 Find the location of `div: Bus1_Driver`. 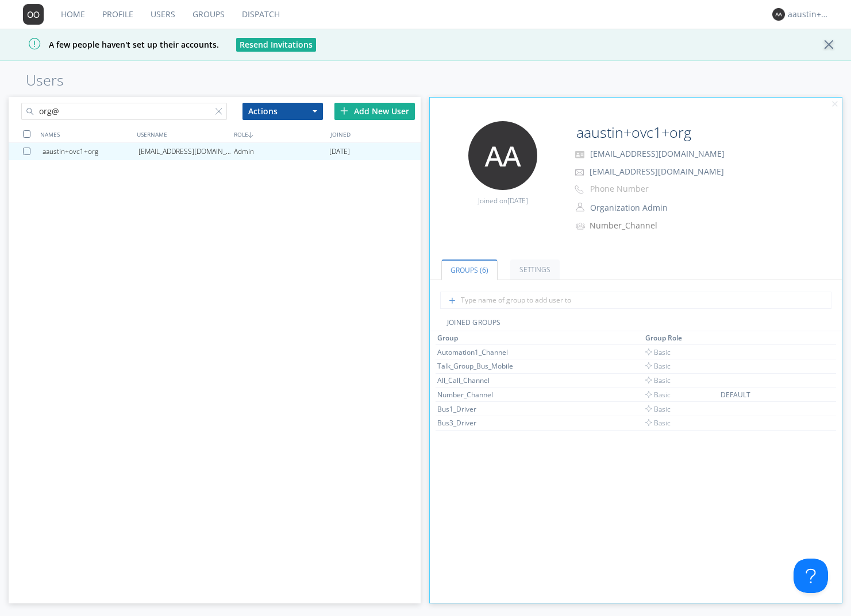

div: Bus1_Driver is located at coordinates (481, 409).